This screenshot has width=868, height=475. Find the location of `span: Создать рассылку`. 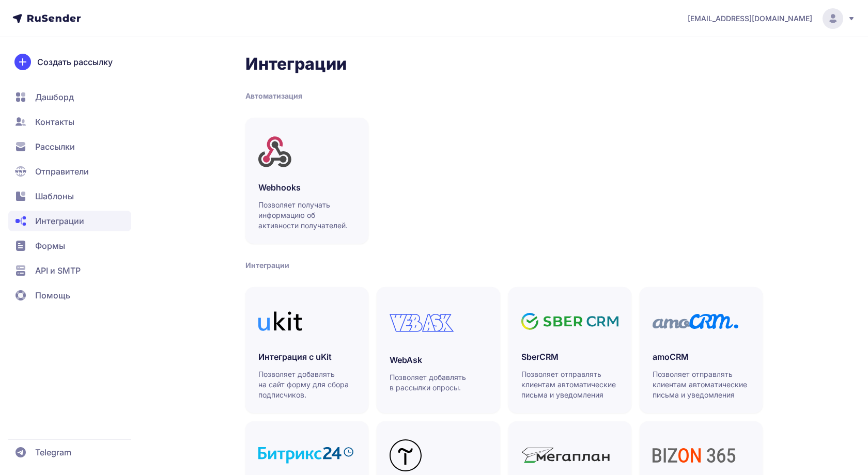

span: Создать рассылку is located at coordinates (75, 62).